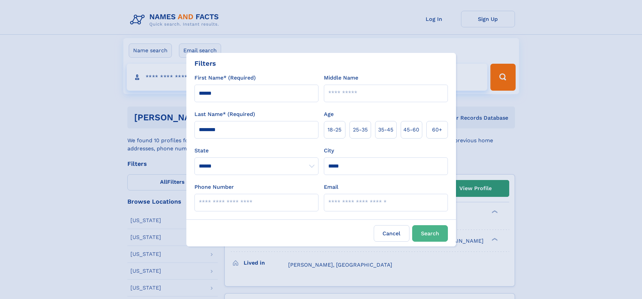 Image resolution: width=642 pixels, height=299 pixels. I want to click on label: Email, so click(331, 187).